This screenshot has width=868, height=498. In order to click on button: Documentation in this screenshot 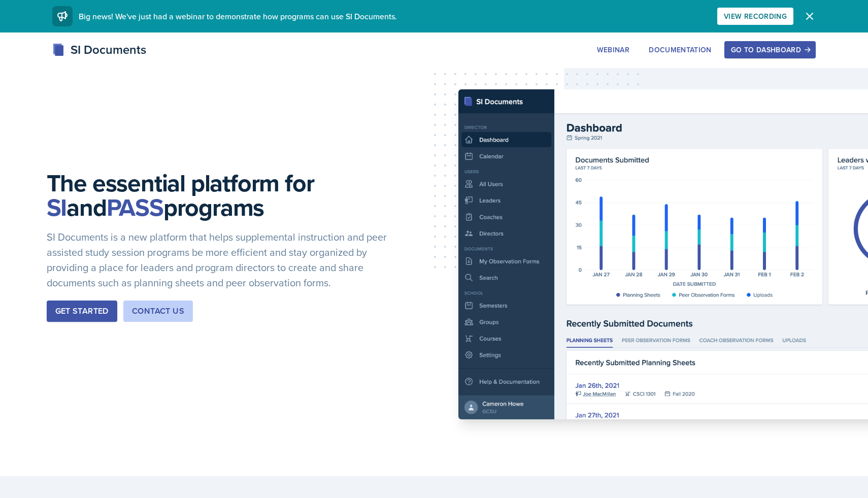, I will do `click(680, 50)`.